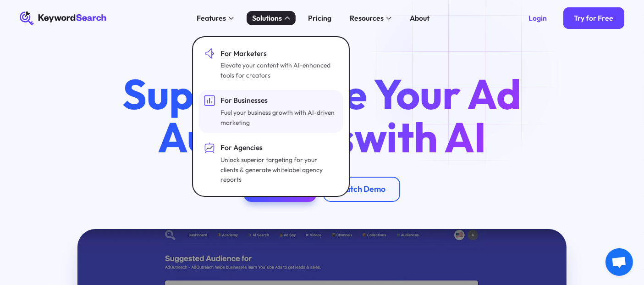  Describe the element at coordinates (420, 136) in the screenshot. I see `span: with AI` at that location.